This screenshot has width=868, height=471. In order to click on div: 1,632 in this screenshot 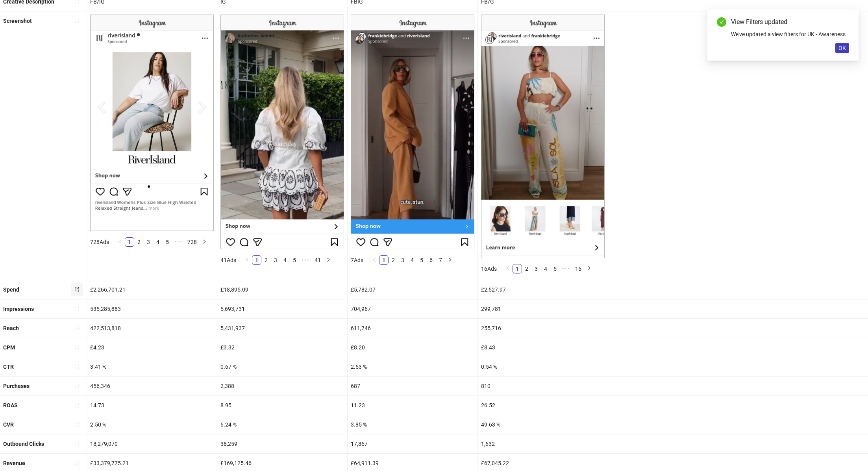, I will do `click(543, 444)`.